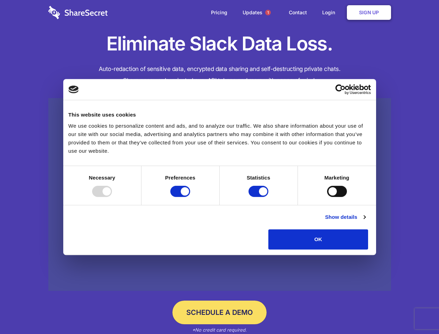 This screenshot has height=334, width=439. What do you see at coordinates (220, 330) in the screenshot?
I see `em: *No credit card required.` at bounding box center [220, 330].